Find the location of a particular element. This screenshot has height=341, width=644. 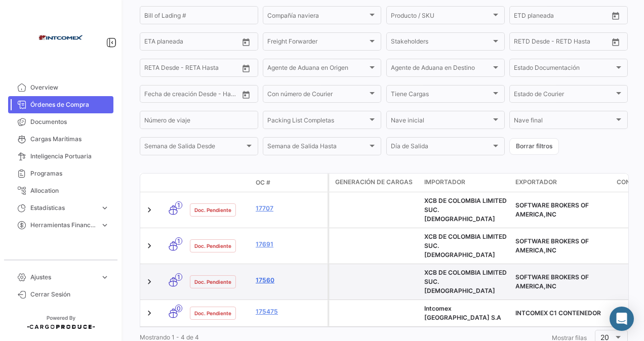

span: Estado Documentación is located at coordinates (564, 69).